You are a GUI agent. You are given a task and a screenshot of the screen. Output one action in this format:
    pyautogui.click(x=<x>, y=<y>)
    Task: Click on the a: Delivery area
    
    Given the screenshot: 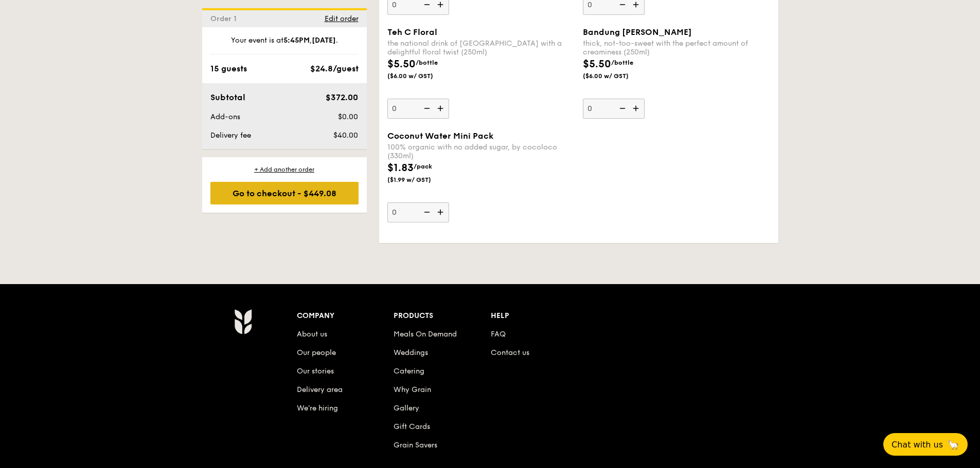 What is the action you would take?
    pyautogui.click(x=319, y=390)
    